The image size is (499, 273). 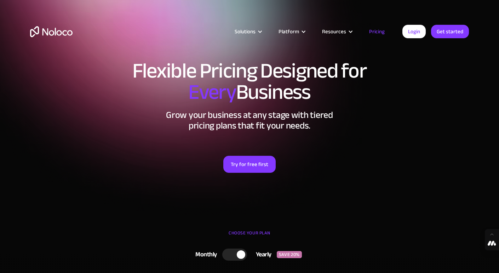 I want to click on h1: Flexible Pricing Designed for Business, so click(x=249, y=81).